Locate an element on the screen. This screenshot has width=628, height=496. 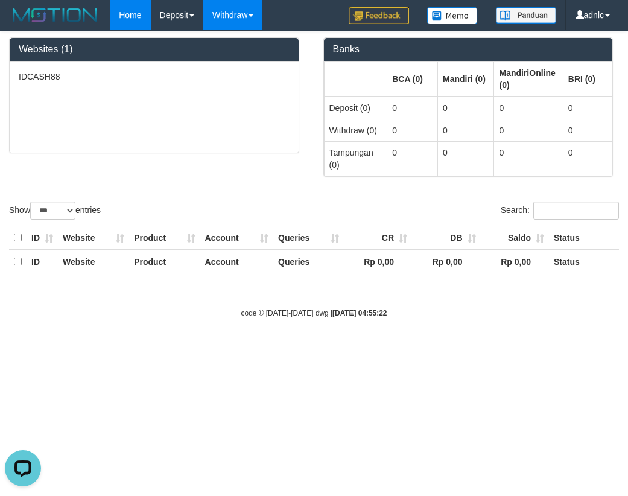
p: IDCASH88 is located at coordinates (154, 77).